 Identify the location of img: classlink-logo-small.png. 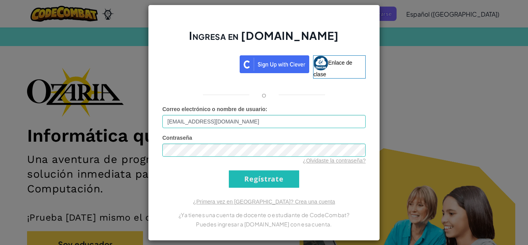
(321, 63).